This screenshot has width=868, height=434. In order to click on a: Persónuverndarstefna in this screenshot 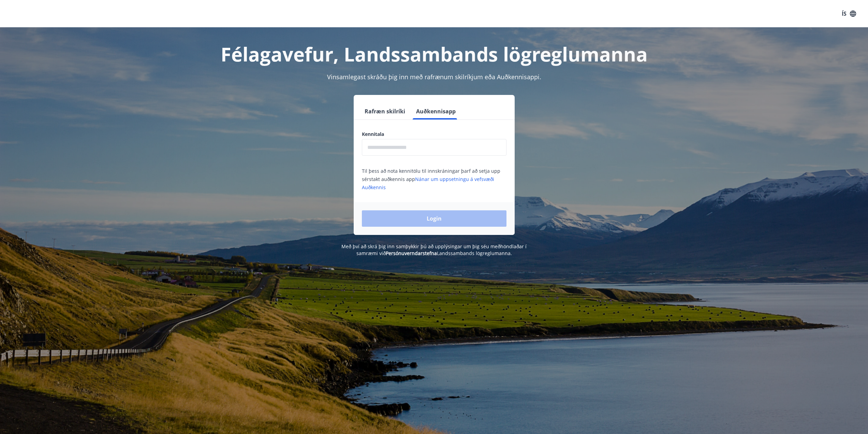, I will do `click(411, 253)`.